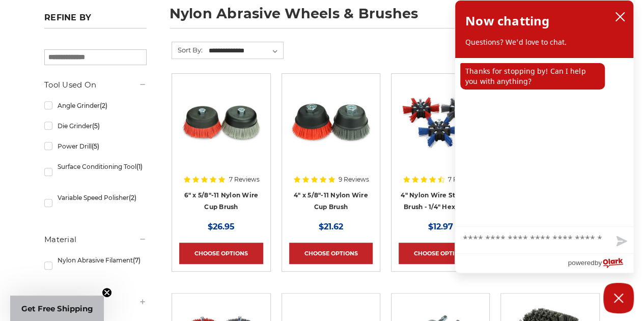 The height and width of the screenshot is (321, 644). What do you see at coordinates (95, 172) in the screenshot?
I see `a: Surface Conditioning Tool` at bounding box center [95, 172].